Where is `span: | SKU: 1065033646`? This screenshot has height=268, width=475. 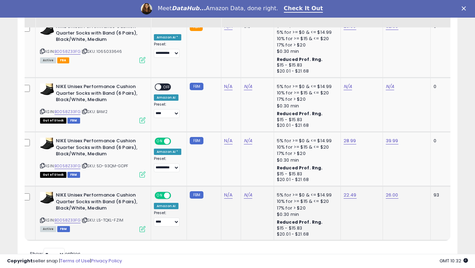
span: | SKU: 1065033646 is located at coordinates (102, 51).